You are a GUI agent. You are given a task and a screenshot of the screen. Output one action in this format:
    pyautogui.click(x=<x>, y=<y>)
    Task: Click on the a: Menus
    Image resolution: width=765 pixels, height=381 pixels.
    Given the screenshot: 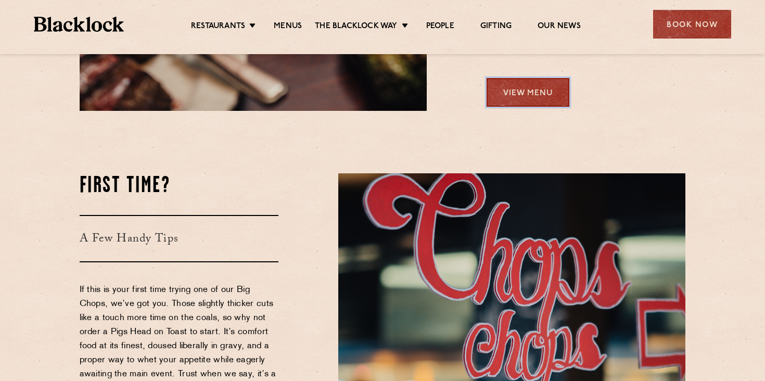 What is the action you would take?
    pyautogui.click(x=288, y=27)
    